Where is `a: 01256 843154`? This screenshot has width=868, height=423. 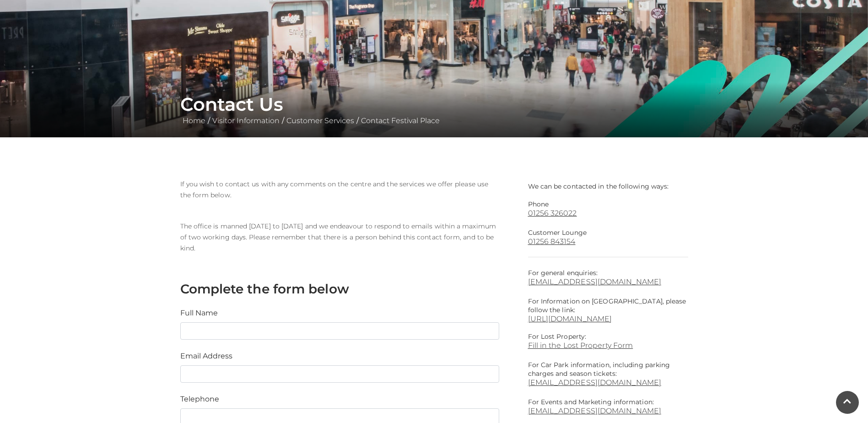 a: 01256 843154 is located at coordinates (608, 241).